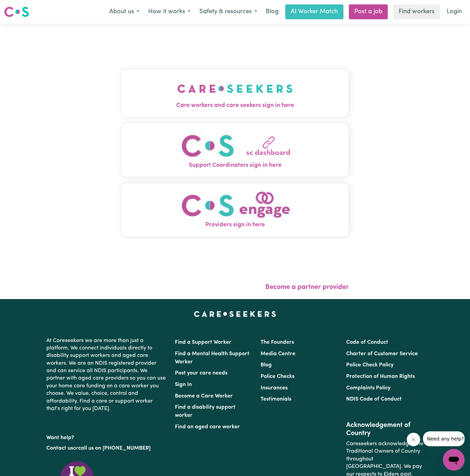  I want to click on button: About us, so click(124, 12).